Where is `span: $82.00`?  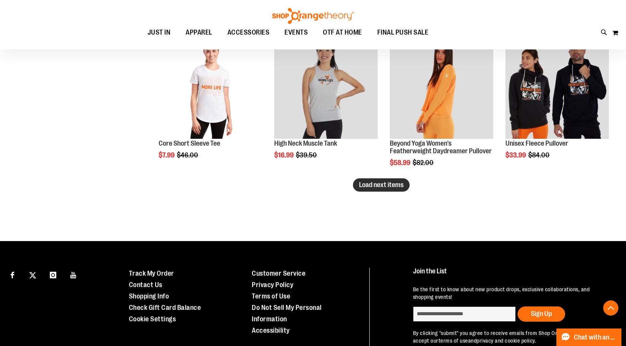 span: $82.00 is located at coordinates (424, 163).